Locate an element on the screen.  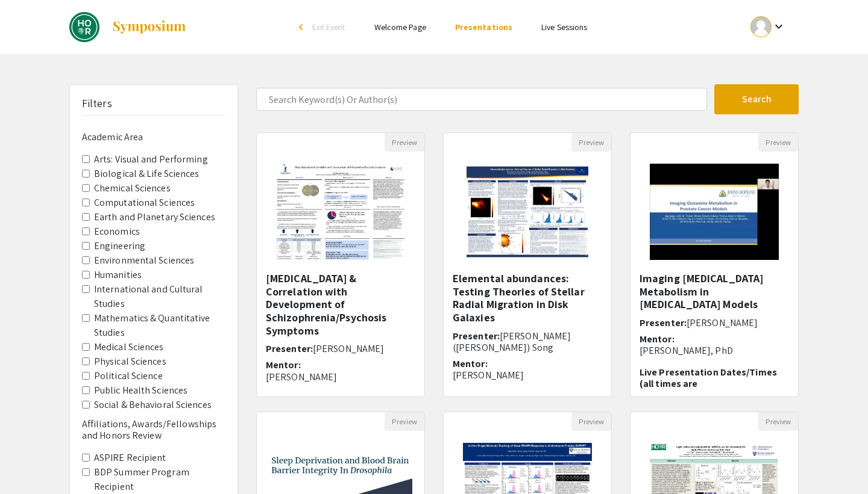
label: BDP Summer Program Recipient is located at coordinates (160, 480).